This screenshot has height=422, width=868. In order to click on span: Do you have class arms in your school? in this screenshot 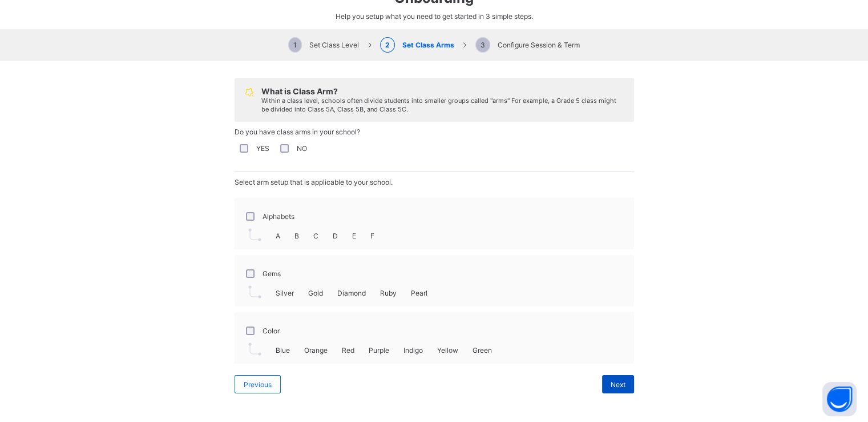, I will do `click(297, 131)`.